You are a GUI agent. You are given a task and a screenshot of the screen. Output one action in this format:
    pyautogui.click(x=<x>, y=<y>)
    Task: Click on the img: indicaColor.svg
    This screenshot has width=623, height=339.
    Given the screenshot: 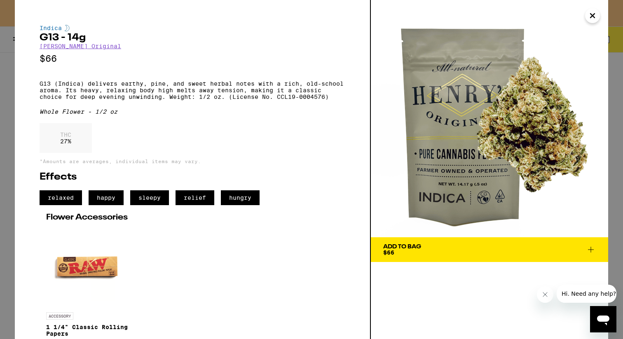 What is the action you would take?
    pyautogui.click(x=67, y=28)
    